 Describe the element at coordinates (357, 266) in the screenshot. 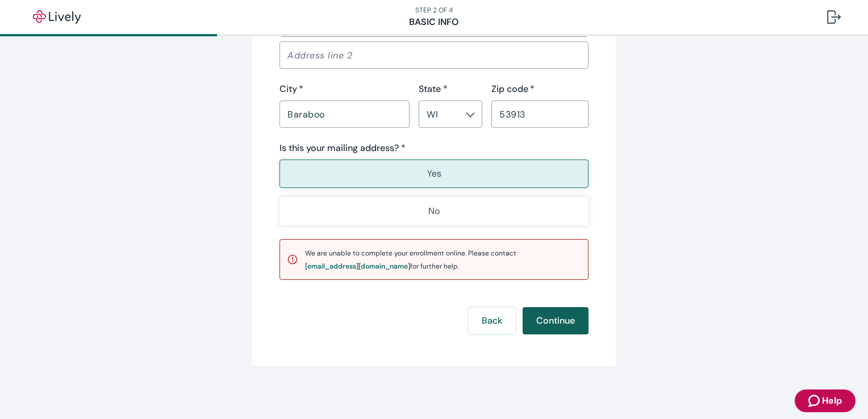

I see `a: support email` at that location.